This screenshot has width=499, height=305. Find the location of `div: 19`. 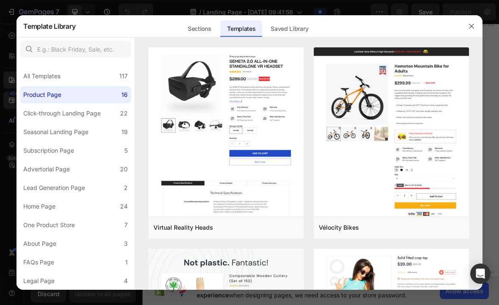

div: 19 is located at coordinates (124, 132).